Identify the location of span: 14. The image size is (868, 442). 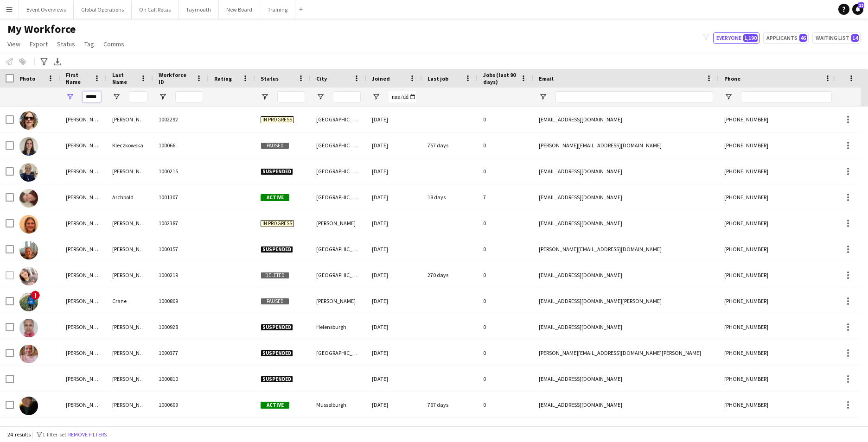
(855, 38).